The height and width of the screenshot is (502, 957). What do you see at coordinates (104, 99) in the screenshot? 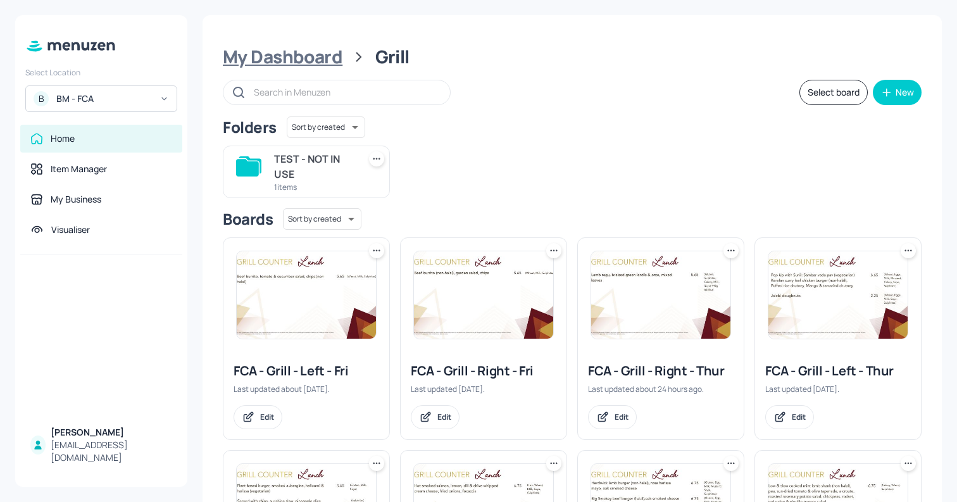
I see `div: BM - FCA` at bounding box center [104, 99].